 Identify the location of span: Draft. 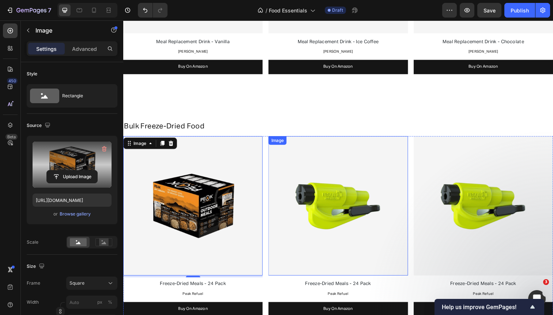
(338, 10).